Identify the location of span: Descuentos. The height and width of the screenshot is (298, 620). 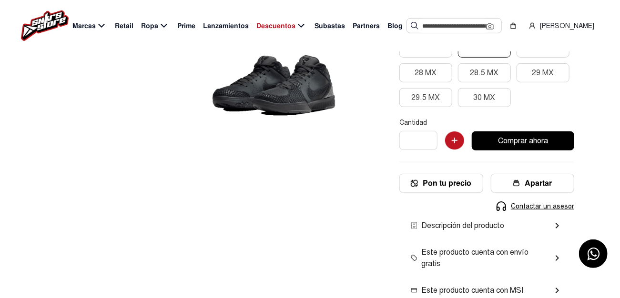
(276, 26).